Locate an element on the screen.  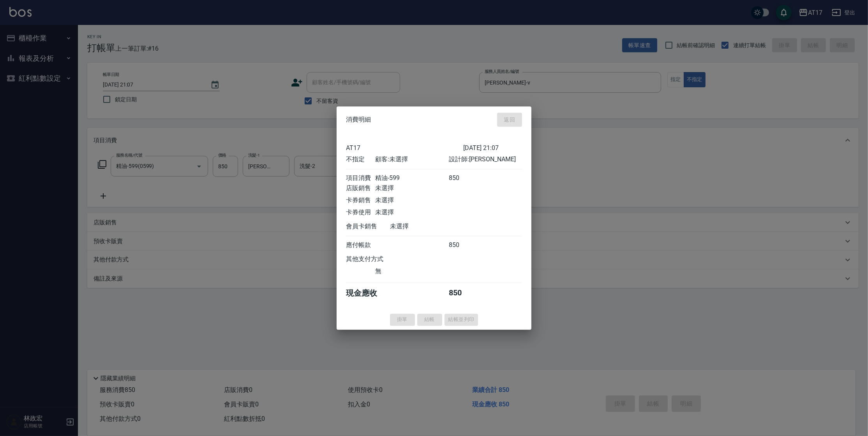
div: 店販銷售 is located at coordinates (360, 188).